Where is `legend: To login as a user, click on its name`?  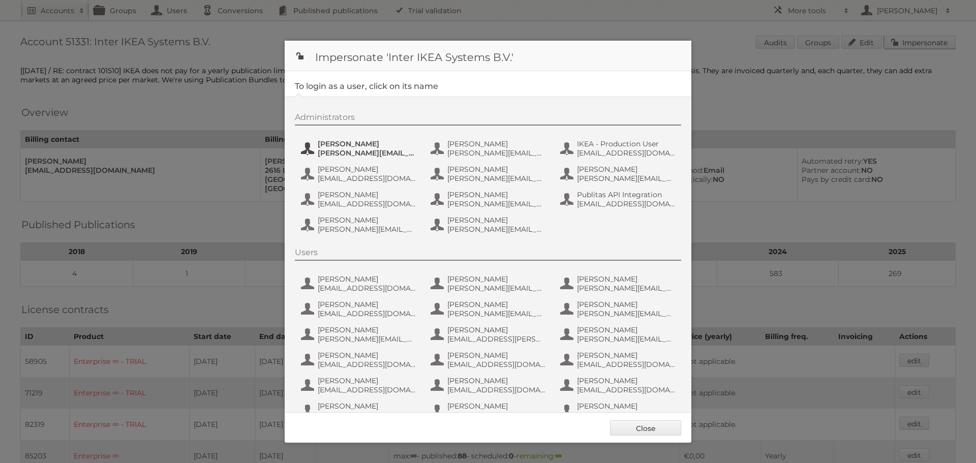
legend: To login as a user, click on its name is located at coordinates (366, 86).